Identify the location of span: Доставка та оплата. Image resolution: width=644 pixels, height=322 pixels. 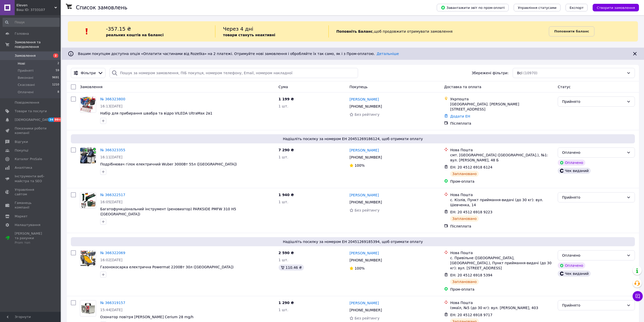
(462, 87).